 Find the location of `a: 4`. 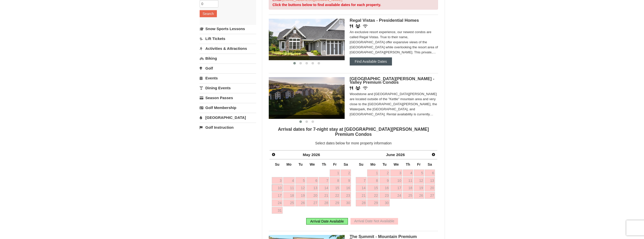

a: 4 is located at coordinates (289, 181).